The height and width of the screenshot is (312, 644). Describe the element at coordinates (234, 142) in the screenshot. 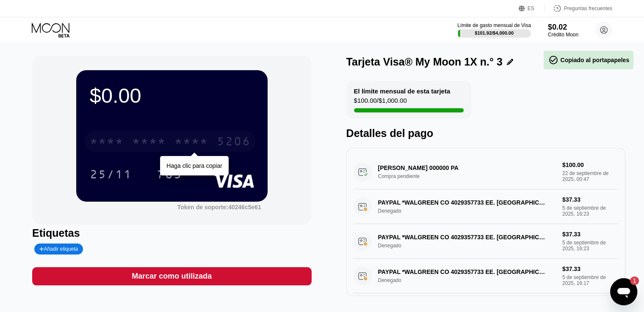

I see `font: 5206` at that location.